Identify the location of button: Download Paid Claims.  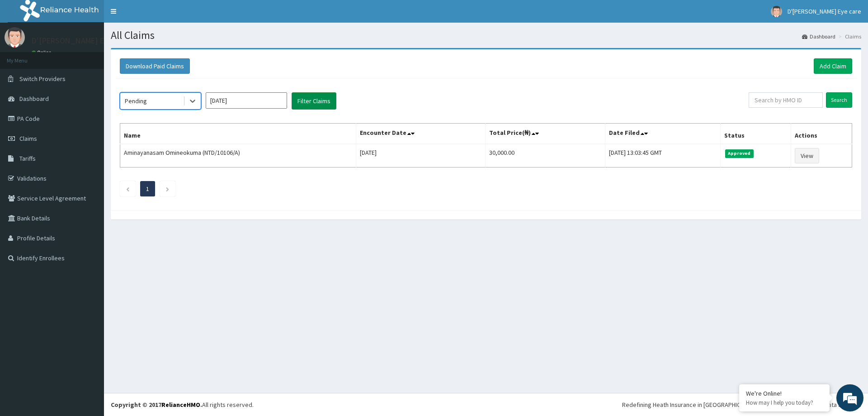
(154, 66).